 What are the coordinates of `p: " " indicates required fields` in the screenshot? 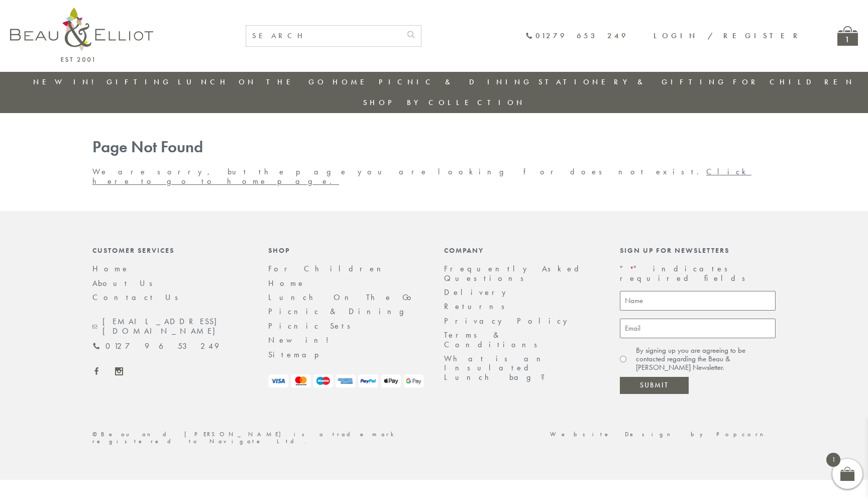 It's located at (698, 274).